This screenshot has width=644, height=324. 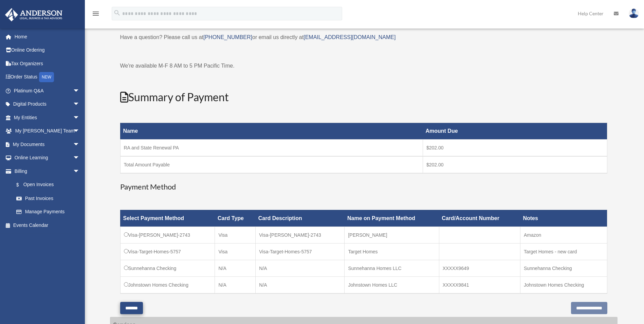 What do you see at coordinates (46, 171) in the screenshot?
I see `a: Billingarrow_drop_down` at bounding box center [46, 171].